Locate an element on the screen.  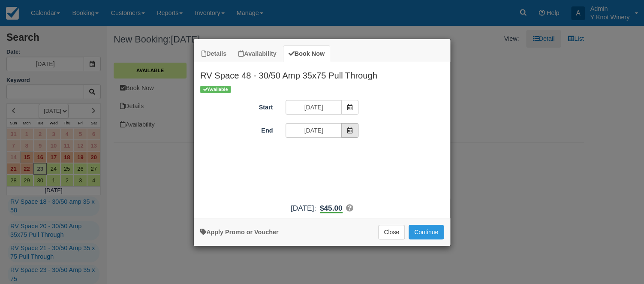
a: Book Now is located at coordinates (306, 54).